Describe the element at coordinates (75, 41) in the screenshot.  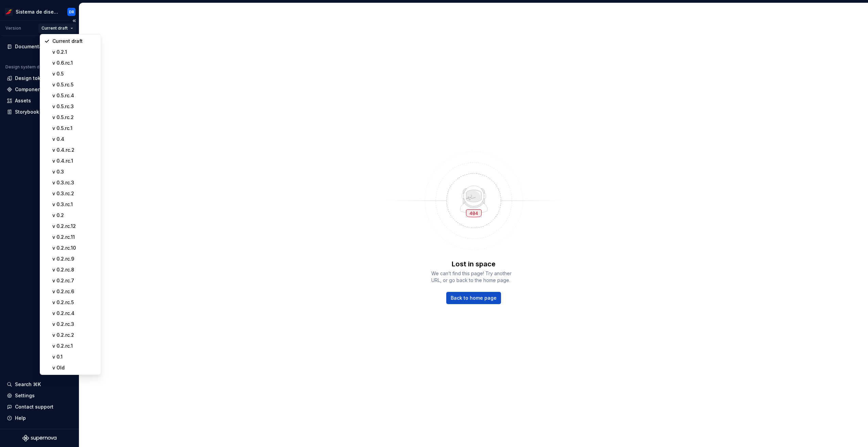
I see `div: Current draft` at that location.